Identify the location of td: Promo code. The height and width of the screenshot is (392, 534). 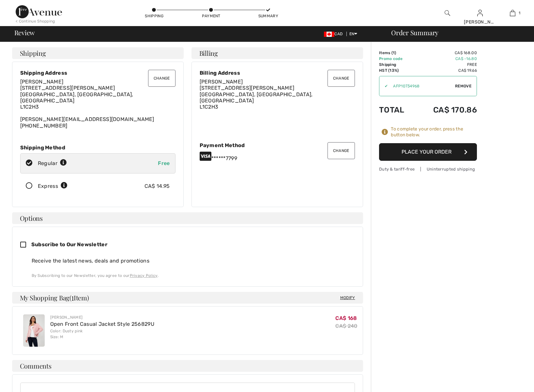
(397, 59).